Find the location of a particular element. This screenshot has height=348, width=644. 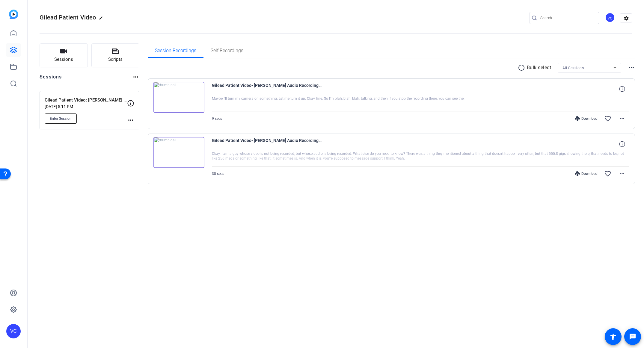

ngx-avatar: VMG Cinematic is located at coordinates (610, 18).